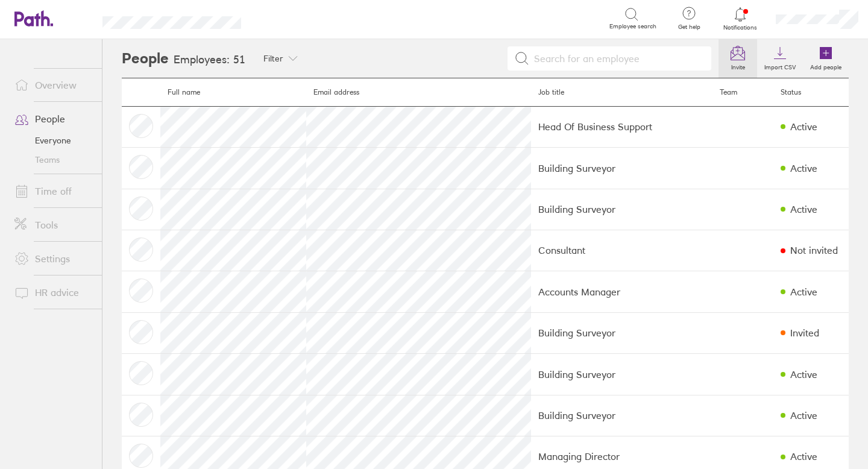 This screenshot has height=469, width=868. Describe the element at coordinates (781, 66) in the screenshot. I see `label: Import CSV` at that location.